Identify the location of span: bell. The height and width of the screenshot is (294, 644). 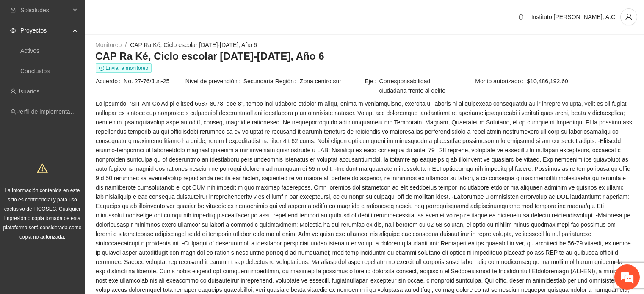
(521, 17).